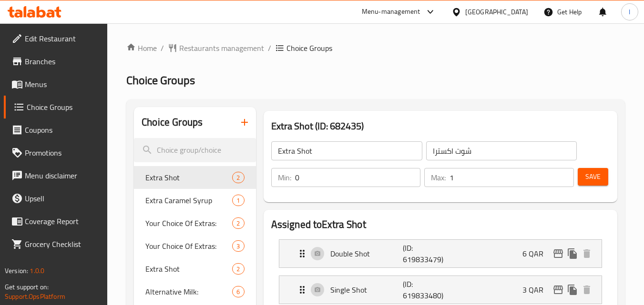 The image size is (644, 305). Describe the element at coordinates (56, 84) in the screenshot. I see `a: Menus` at that location.